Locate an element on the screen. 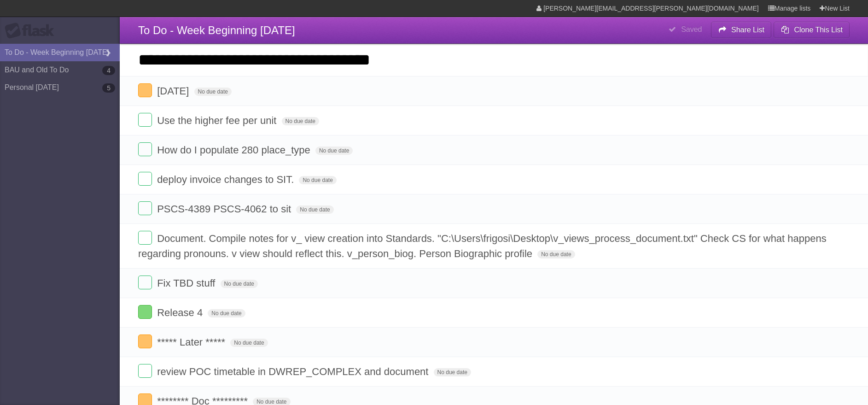 This screenshot has width=868, height=405. span: Release 4 is located at coordinates (181, 312).